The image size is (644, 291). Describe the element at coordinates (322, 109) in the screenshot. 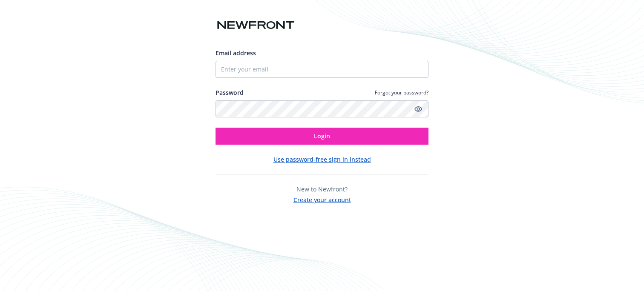

I see `input: Enter your password` at that location.